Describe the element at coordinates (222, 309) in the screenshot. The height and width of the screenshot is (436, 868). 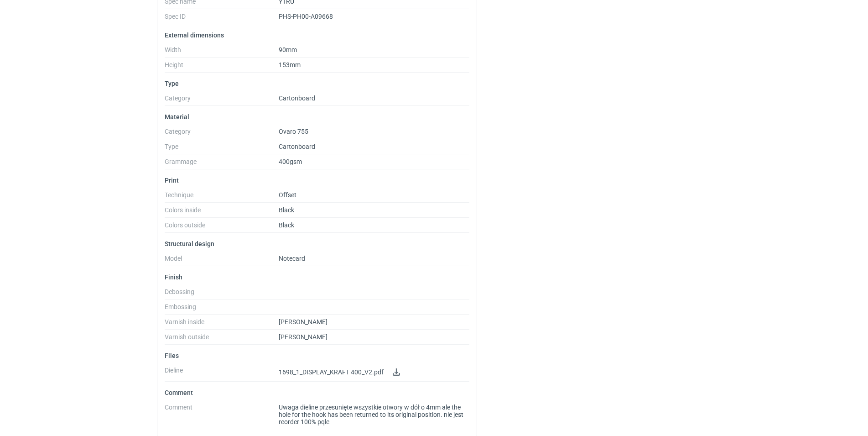
I see `dt: Embossing` at that location.